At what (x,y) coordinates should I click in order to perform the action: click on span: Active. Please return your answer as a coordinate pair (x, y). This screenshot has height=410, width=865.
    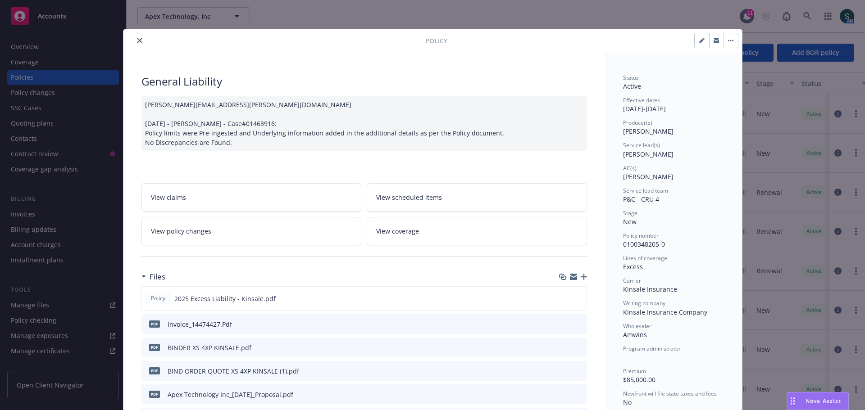
    Looking at the image, I should click on (632, 86).